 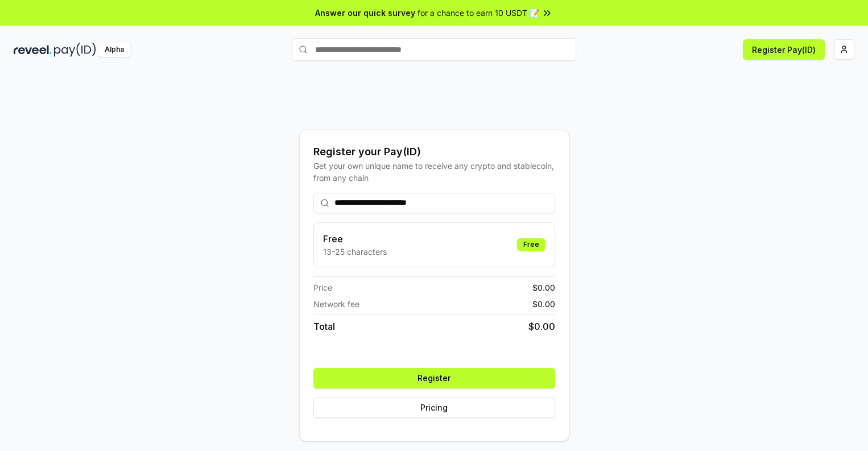 What do you see at coordinates (366, 13) in the screenshot?
I see `span: Answer our quick survey` at bounding box center [366, 13].